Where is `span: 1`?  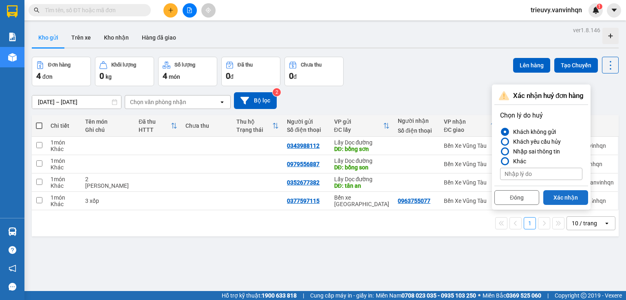
span: 1 is located at coordinates (599, 7).